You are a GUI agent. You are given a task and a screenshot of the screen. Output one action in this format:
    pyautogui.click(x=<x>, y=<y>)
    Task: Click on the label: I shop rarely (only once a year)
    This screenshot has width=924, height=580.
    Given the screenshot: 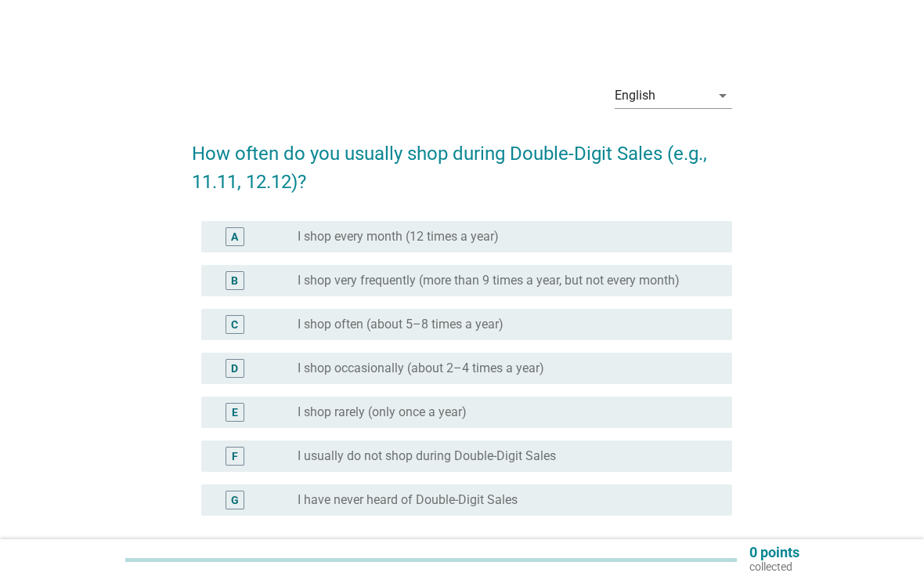 What is the action you would take?
    pyautogui.click(x=382, y=412)
    